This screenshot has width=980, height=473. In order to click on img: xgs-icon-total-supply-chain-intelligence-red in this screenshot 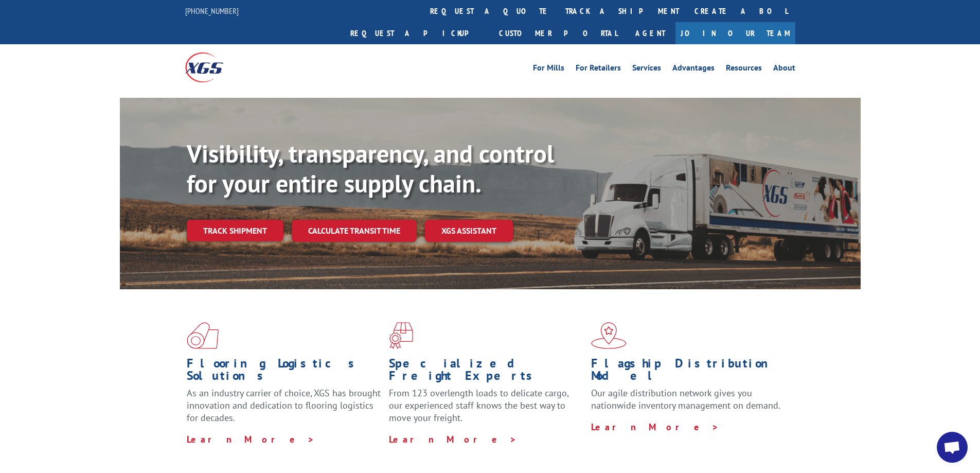, I will do `click(202, 335)`.